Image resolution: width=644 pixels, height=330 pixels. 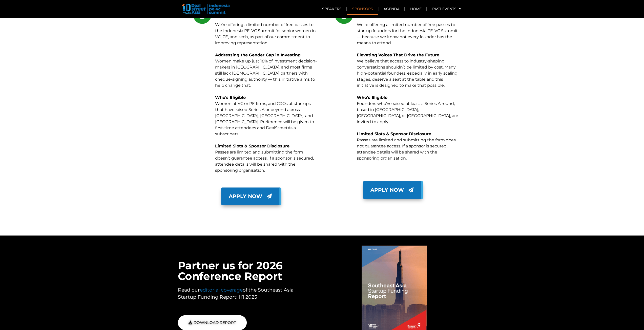 What do you see at coordinates (391, 9) in the screenshot?
I see `a: Agenda` at bounding box center [391, 9].